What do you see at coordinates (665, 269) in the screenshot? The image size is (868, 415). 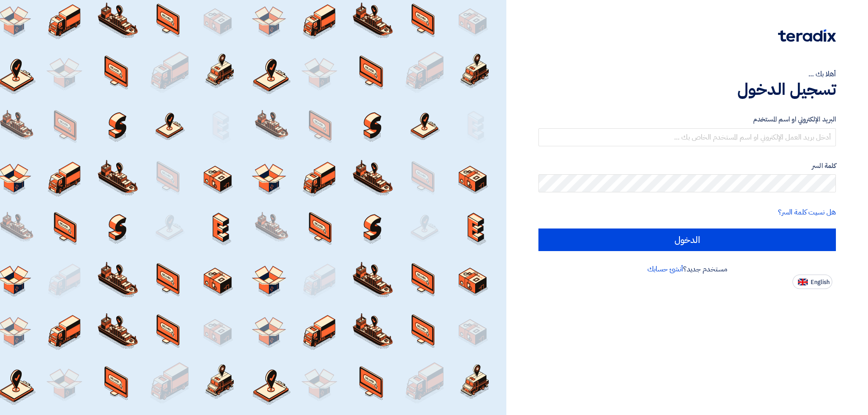 I see `a: أنشئ حسابك` at bounding box center [665, 269].